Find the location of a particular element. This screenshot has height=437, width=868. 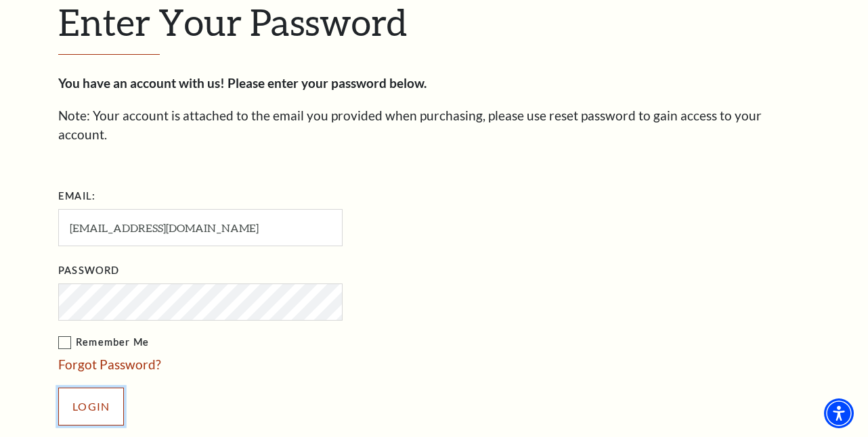

strong: Please enter your password below. is located at coordinates (327, 83).